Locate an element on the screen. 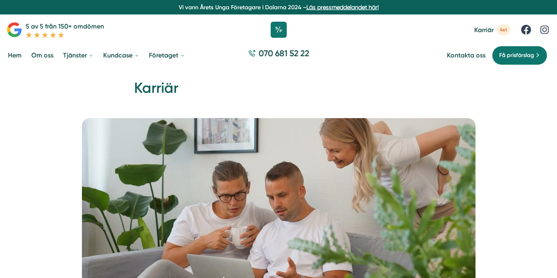 The width and height of the screenshot is (557, 278). a: 070 681 52 22 is located at coordinates (279, 55).